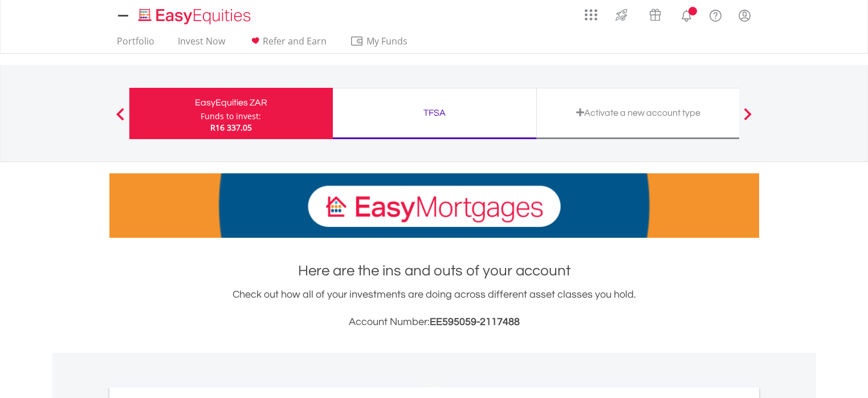 This screenshot has width=868, height=398. I want to click on a: FAQ's and Support, so click(715, 14).